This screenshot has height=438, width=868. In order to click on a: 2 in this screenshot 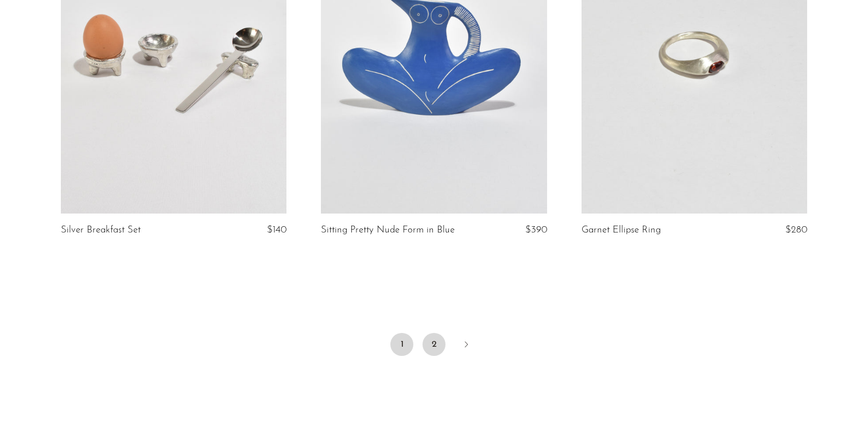, I will do `click(434, 345)`.